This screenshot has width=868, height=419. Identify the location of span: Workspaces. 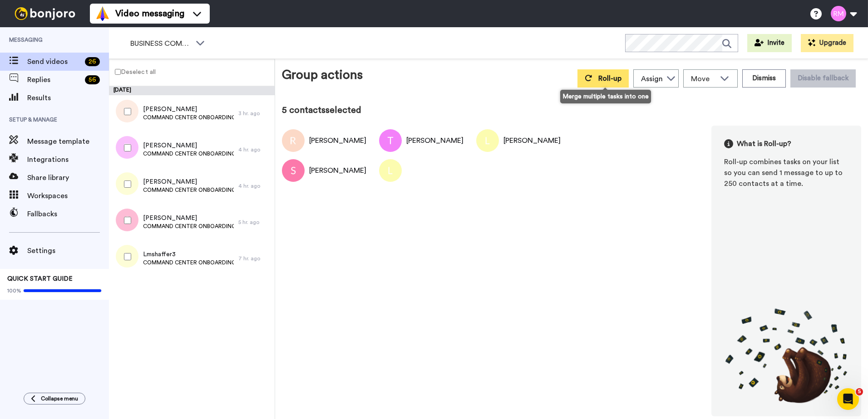
(68, 196).